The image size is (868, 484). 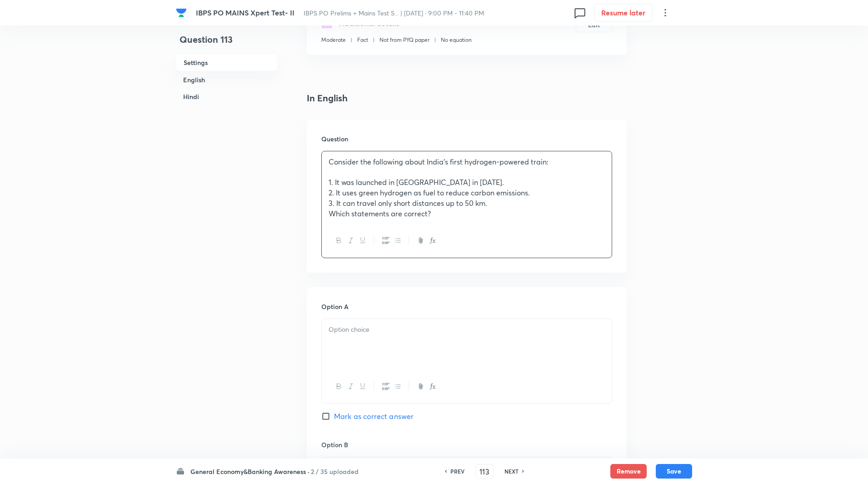 What do you see at coordinates (334, 472) in the screenshot?
I see `h6: 2 / 35 uploaded` at bounding box center [334, 472].